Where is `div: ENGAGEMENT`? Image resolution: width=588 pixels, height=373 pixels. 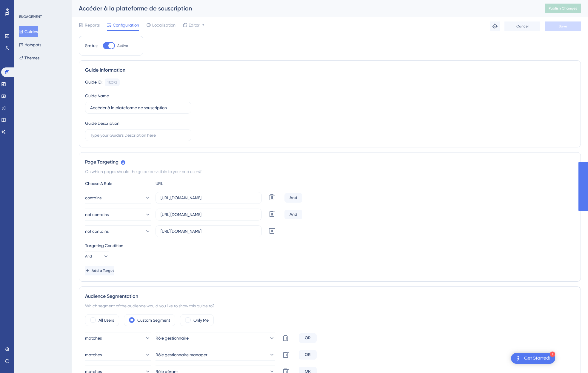
div: ENGAGEMENT is located at coordinates (30, 17).